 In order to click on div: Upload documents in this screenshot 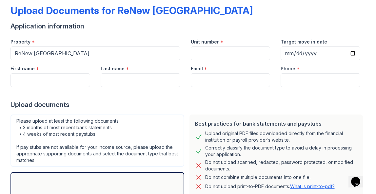, I will do `click(188, 105)`.